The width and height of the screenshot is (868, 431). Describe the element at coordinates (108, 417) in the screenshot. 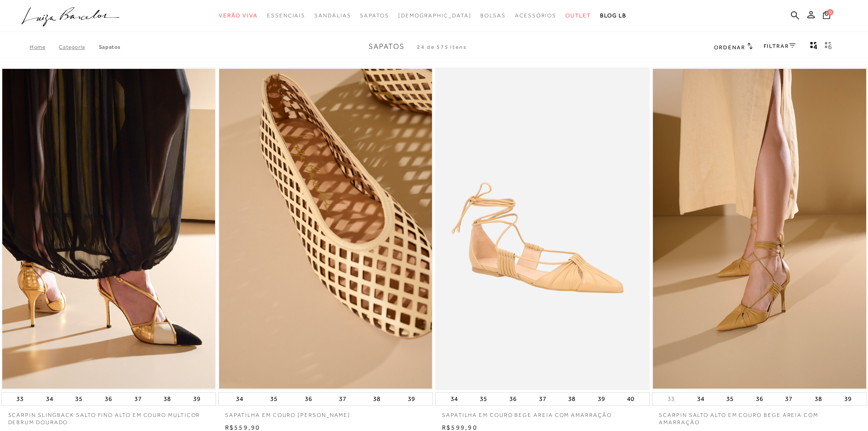

I see `p: SCARPIN SLINGBACK SALTO FINO ALTO EM COURO MULTICOR DEBRUM DOURADO` at that location.